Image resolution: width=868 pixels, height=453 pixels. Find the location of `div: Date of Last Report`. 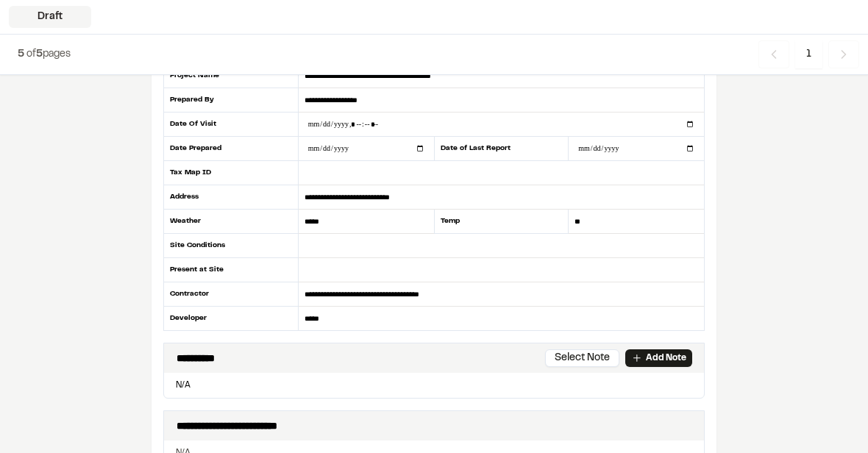

div: Date of Last Report is located at coordinates (501, 149).